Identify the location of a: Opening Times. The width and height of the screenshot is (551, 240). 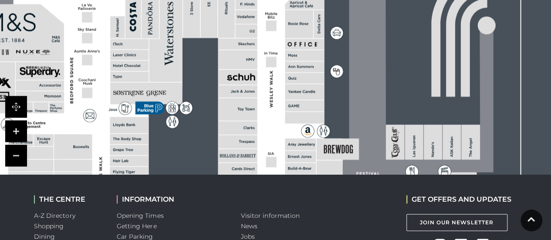
(140, 215).